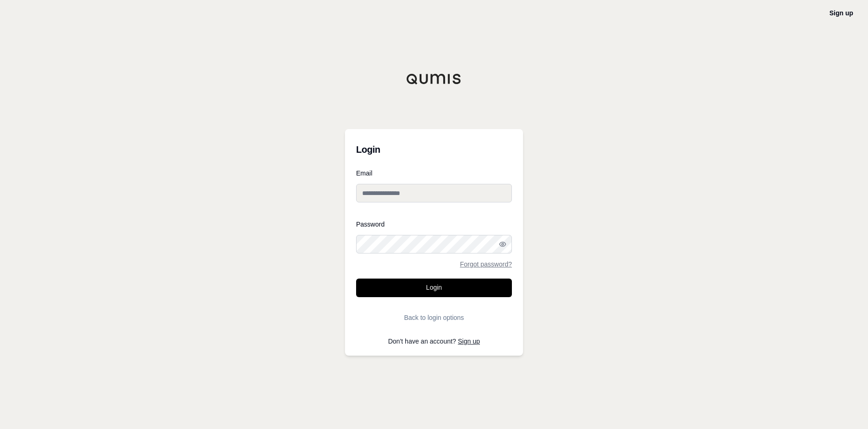  What do you see at coordinates (434, 288) in the screenshot?
I see `button: Login` at bounding box center [434, 288].